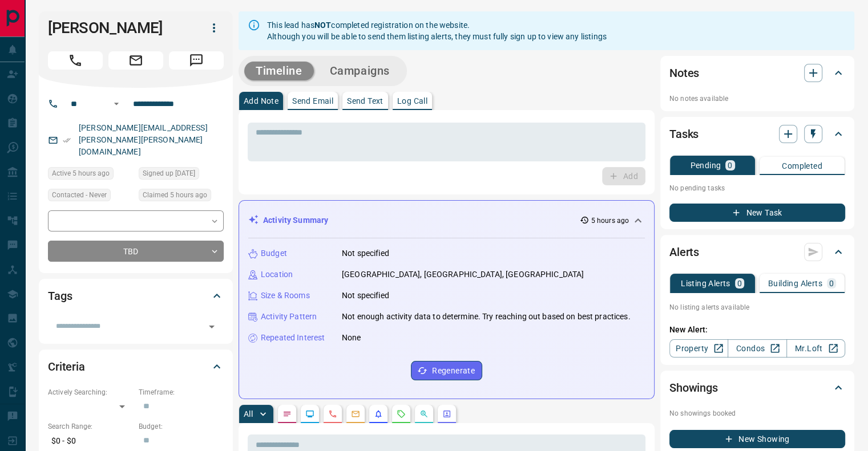 This screenshot has width=868, height=451. What do you see at coordinates (684, 252) in the screenshot?
I see `h2: Alerts` at bounding box center [684, 252].